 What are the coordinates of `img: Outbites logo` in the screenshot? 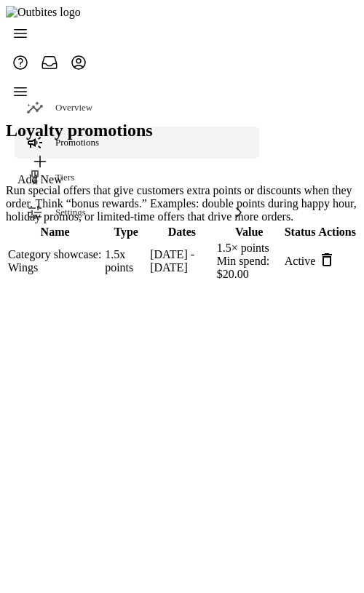 It's located at (43, 13).